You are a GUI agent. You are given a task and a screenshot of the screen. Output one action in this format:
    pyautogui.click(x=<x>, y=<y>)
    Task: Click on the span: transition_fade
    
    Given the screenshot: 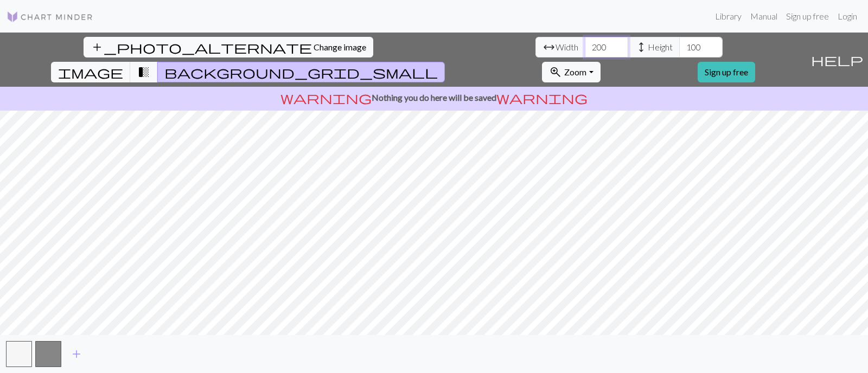 What is the action you would take?
    pyautogui.click(x=144, y=72)
    